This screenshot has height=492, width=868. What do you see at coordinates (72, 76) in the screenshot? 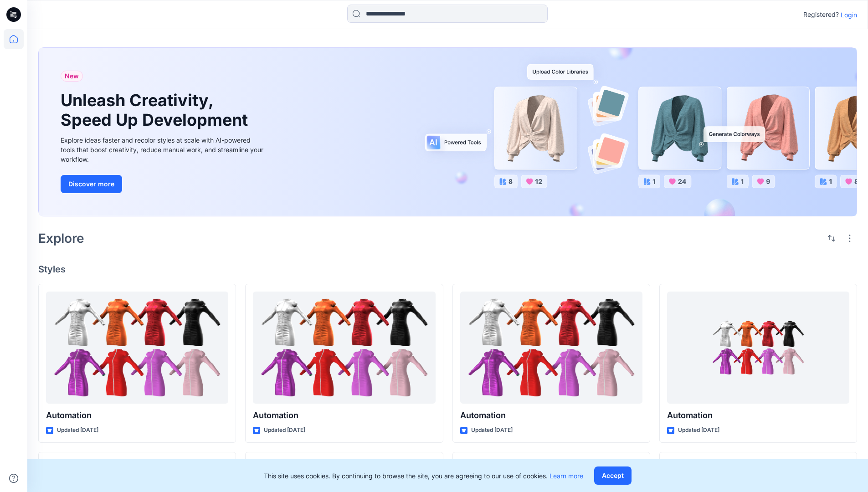
I see `span: New` at bounding box center [72, 76].